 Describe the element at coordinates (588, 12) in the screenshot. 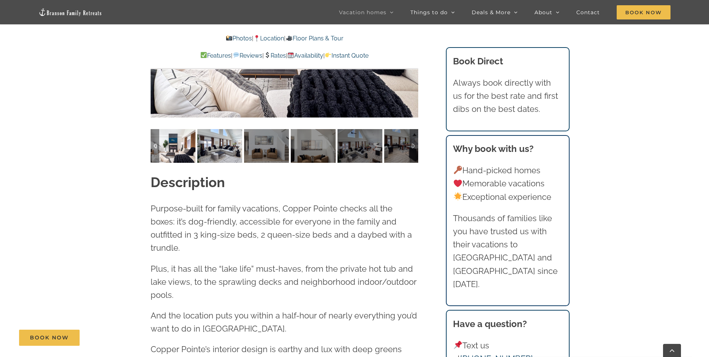

I see `span: Contact` at that location.